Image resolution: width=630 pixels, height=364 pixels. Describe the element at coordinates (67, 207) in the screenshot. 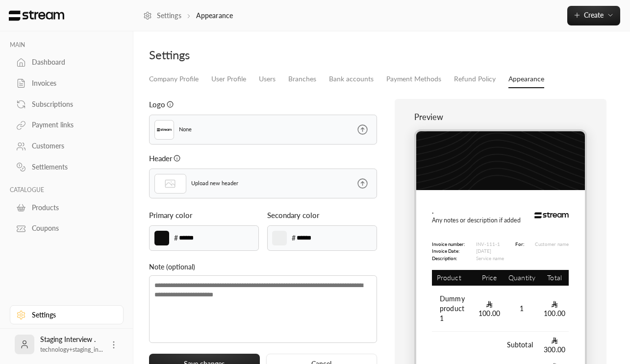

I see `a: Products` at that location.